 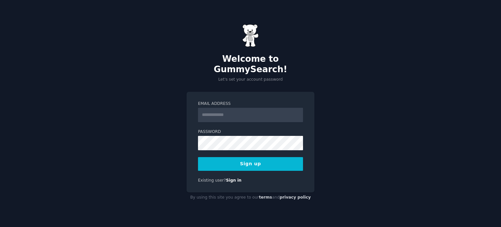 What do you see at coordinates (234, 180) in the screenshot?
I see `a: Sign in` at bounding box center [234, 180].